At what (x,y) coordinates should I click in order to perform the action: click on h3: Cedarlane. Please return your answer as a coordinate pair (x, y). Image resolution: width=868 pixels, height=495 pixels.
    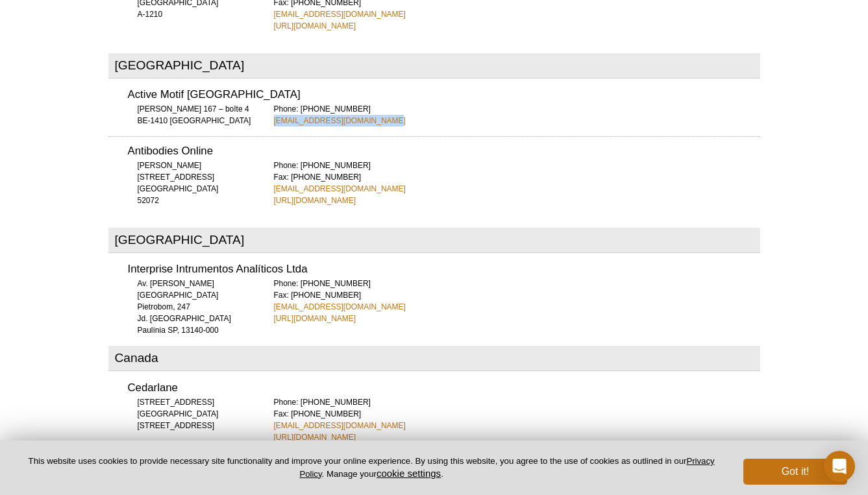
    Looking at the image, I should click on (444, 388).